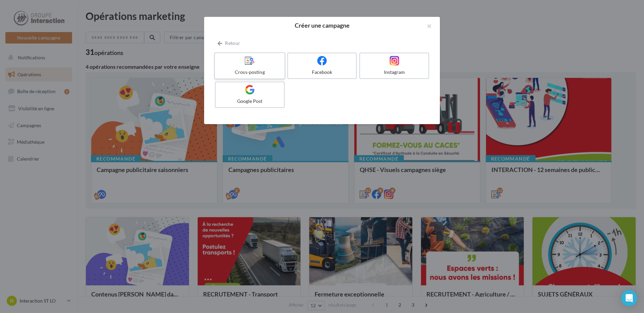  I want to click on div: Instagram, so click(394, 72).